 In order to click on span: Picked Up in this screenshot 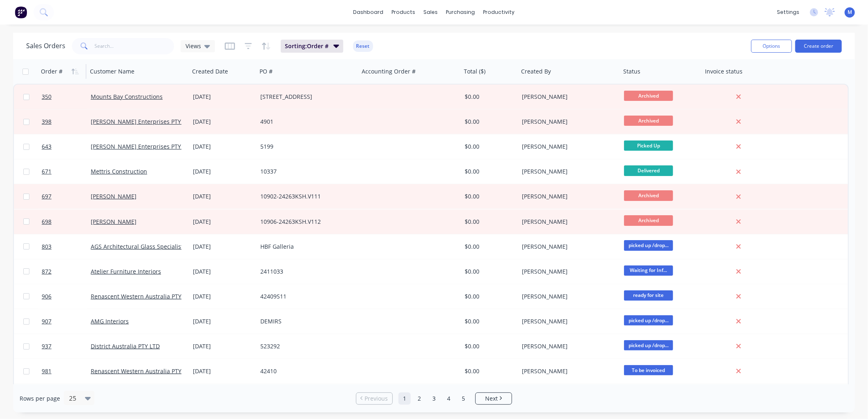, I will do `click(648, 146)`.